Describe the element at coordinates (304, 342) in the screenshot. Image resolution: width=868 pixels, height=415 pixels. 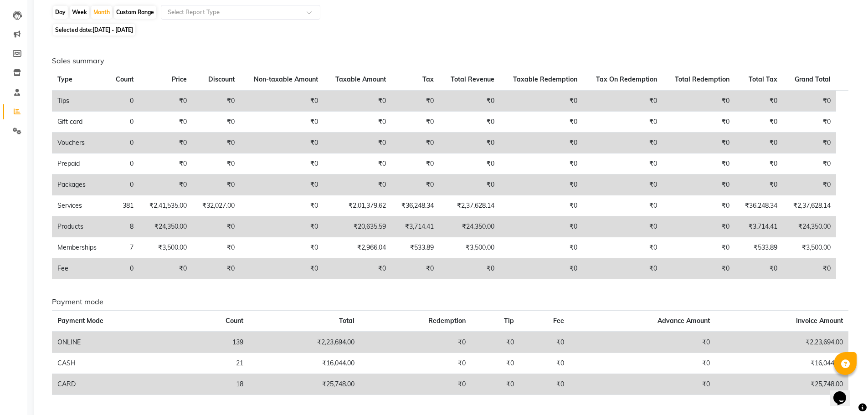
I see `td: ₹2,23,694.00` at that location.